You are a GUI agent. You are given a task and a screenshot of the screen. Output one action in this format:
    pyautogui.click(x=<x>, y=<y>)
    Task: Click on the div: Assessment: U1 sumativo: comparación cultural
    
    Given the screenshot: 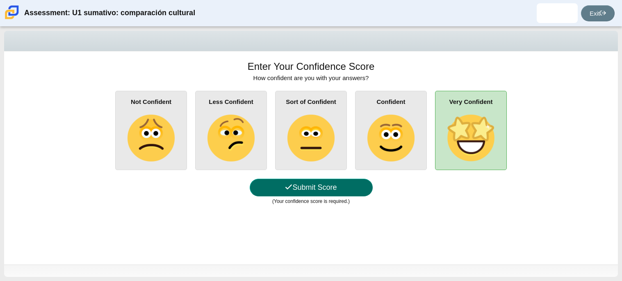 What is the action you would take?
    pyautogui.click(x=110, y=13)
    